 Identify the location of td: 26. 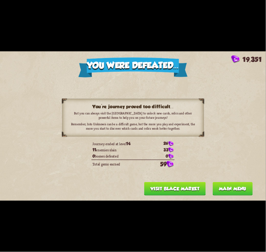
(163, 144).